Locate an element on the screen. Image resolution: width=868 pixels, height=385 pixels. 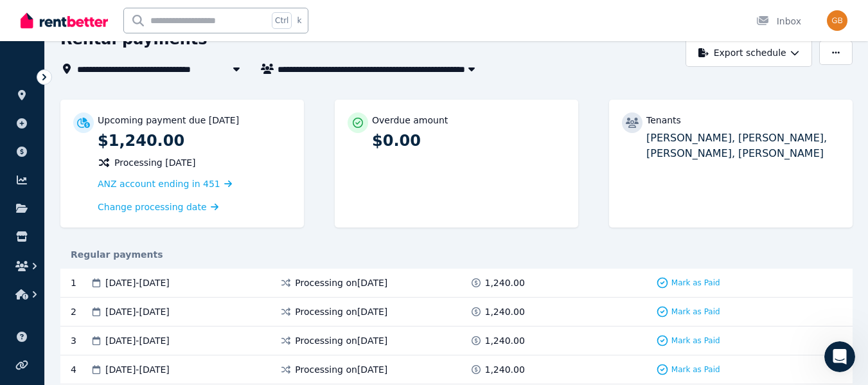
img: Earl avatar is located at coordinates (31, 207).